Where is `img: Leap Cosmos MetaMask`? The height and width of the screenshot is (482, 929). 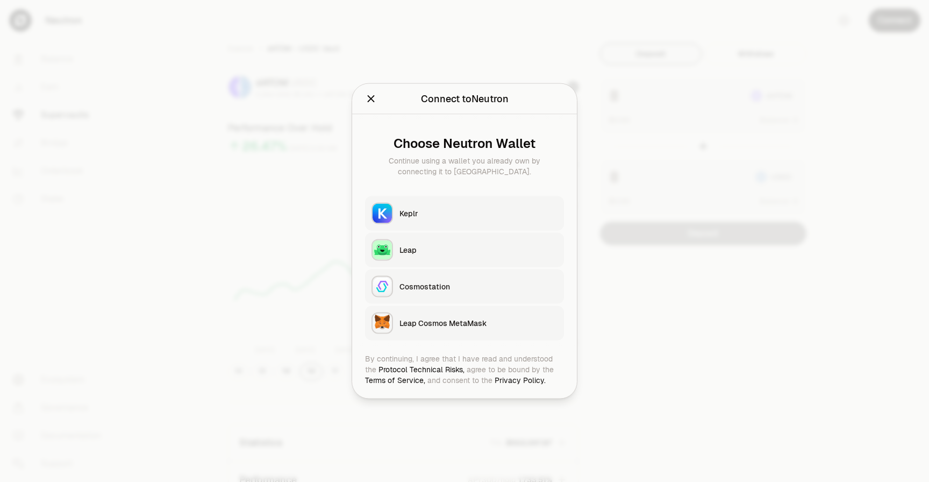
img: Leap Cosmos MetaMask is located at coordinates (382, 323).